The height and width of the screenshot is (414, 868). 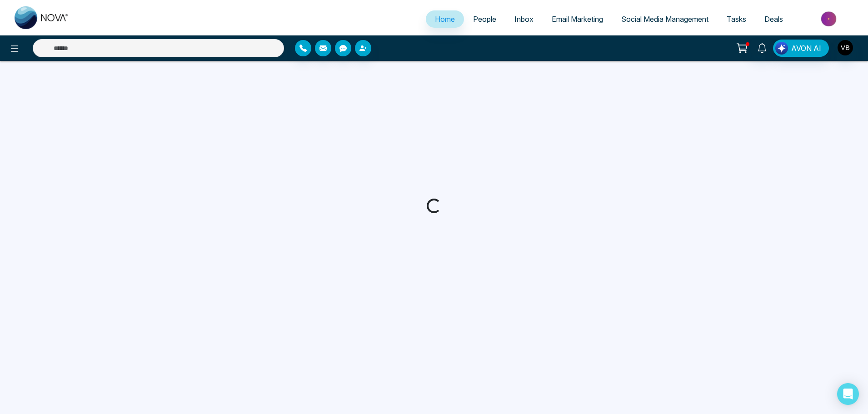 What do you see at coordinates (782, 48) in the screenshot?
I see `img: Lead Flow` at bounding box center [782, 48].